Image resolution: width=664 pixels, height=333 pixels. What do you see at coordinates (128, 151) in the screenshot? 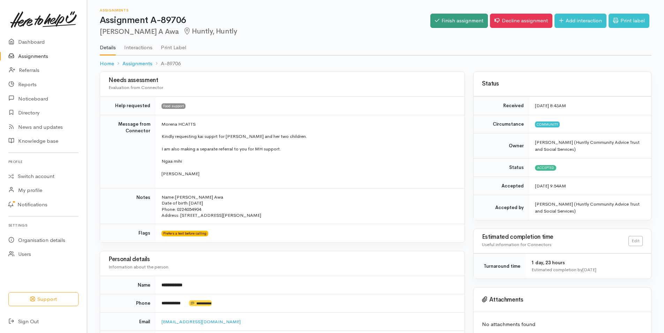
I see `td: Message from Connector` at bounding box center [128, 151].